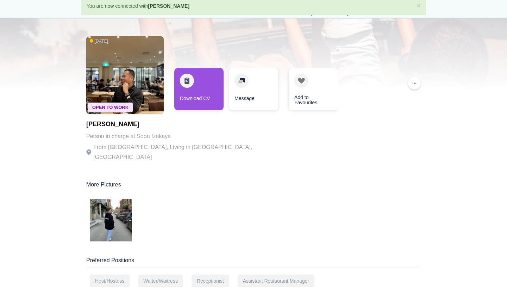 Image resolution: width=507 pixels, height=289 pixels. What do you see at coordinates (110, 107) in the screenshot?
I see `span: Open To Work` at bounding box center [110, 107].